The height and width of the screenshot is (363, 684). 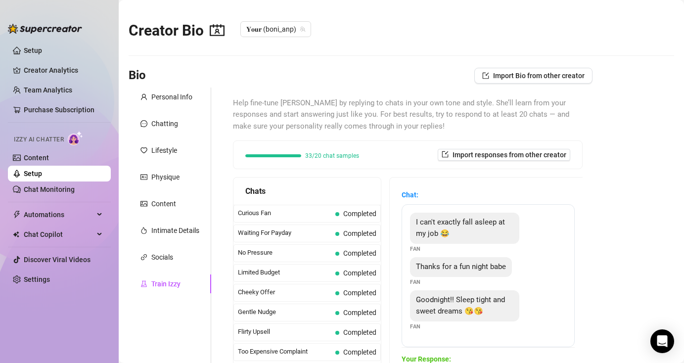 I want to click on span: I can't exactly fall asleep at my job 😂, so click(x=460, y=228).